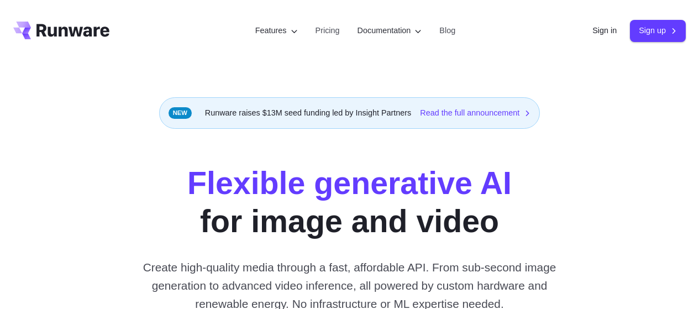 The width and height of the screenshot is (699, 309). I want to click on a: Sign up, so click(658, 30).